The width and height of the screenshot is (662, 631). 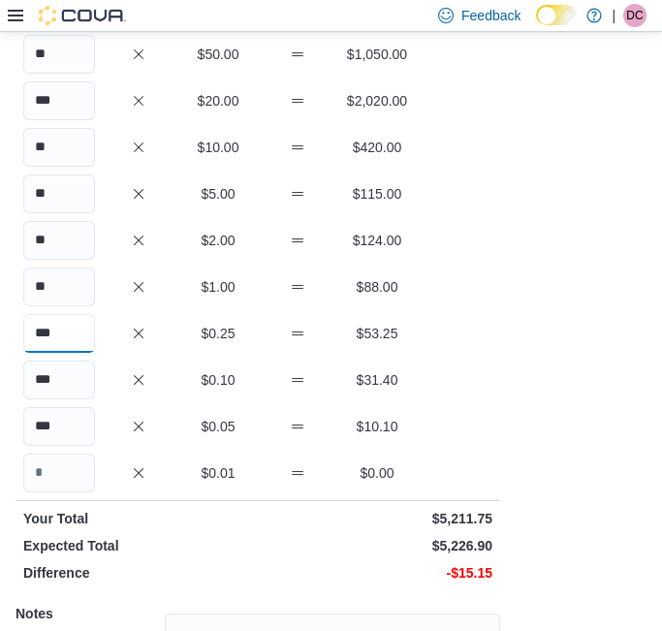 What do you see at coordinates (218, 473) in the screenshot?
I see `p: $0.01` at bounding box center [218, 473].